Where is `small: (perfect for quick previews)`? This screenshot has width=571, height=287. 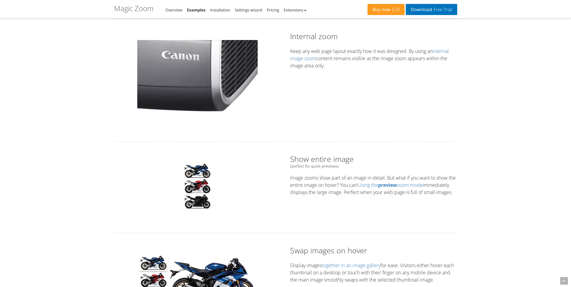
small: (perfect for quick previews) is located at coordinates (373, 166).